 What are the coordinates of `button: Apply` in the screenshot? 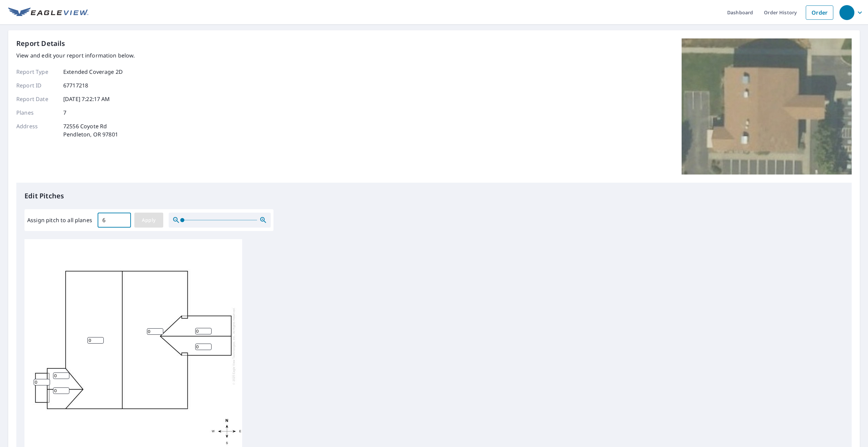 It's located at (149, 220).